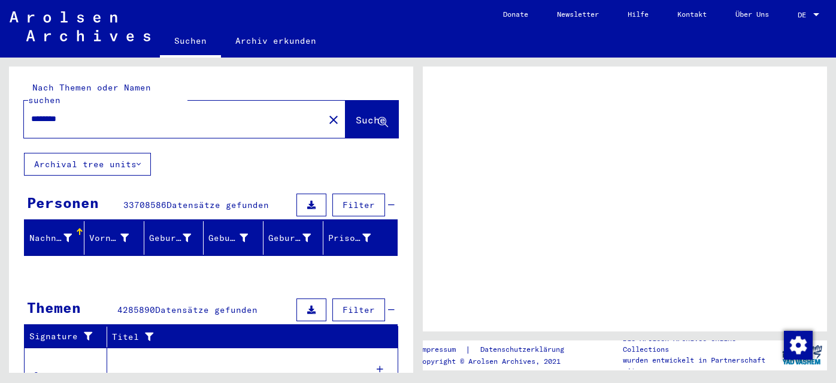 Image resolution: width=836 pixels, height=383 pixels. What do you see at coordinates (275, 41) in the screenshot?
I see `a: Archiv erkunden` at bounding box center [275, 41].